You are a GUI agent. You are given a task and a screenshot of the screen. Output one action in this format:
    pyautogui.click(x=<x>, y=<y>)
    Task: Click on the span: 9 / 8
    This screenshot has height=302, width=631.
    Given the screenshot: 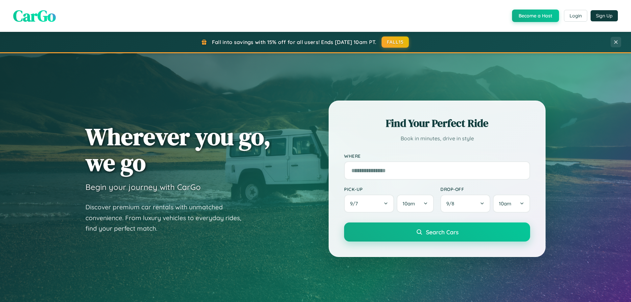 What is the action you would take?
    pyautogui.click(x=452, y=203)
    